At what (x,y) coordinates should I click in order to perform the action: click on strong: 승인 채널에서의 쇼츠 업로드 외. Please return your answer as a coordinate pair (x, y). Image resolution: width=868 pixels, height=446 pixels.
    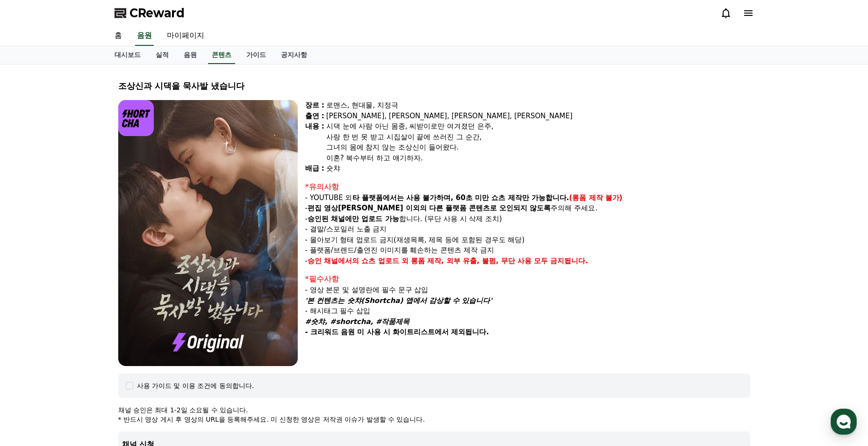
    Looking at the image, I should click on (358, 261).